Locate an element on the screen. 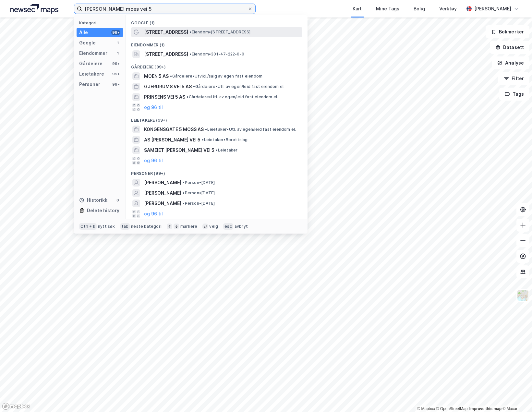  a: OpenStreetMap is located at coordinates (452, 409).